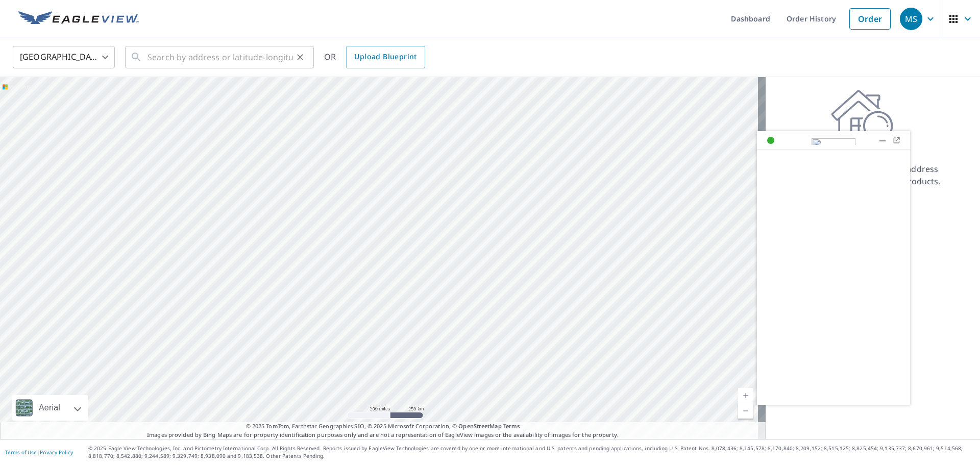  What do you see at coordinates (56, 452) in the screenshot?
I see `a: Privacy Policy` at bounding box center [56, 452].